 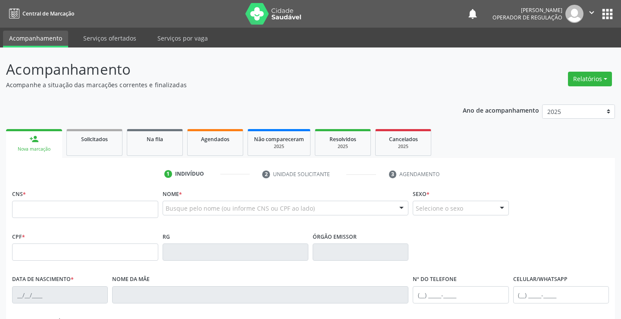 I want to click on button: notifications, so click(x=472, y=14).